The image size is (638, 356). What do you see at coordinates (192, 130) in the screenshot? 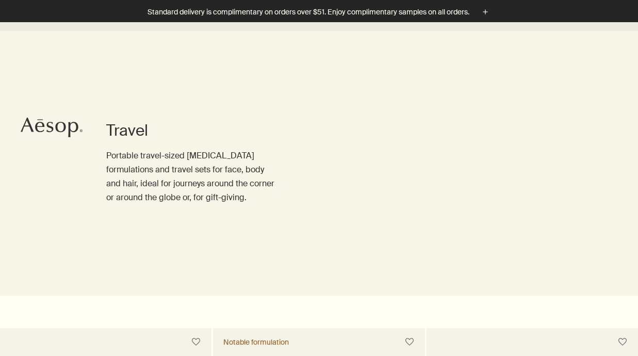
I see `h1: Travel` at bounding box center [192, 130].